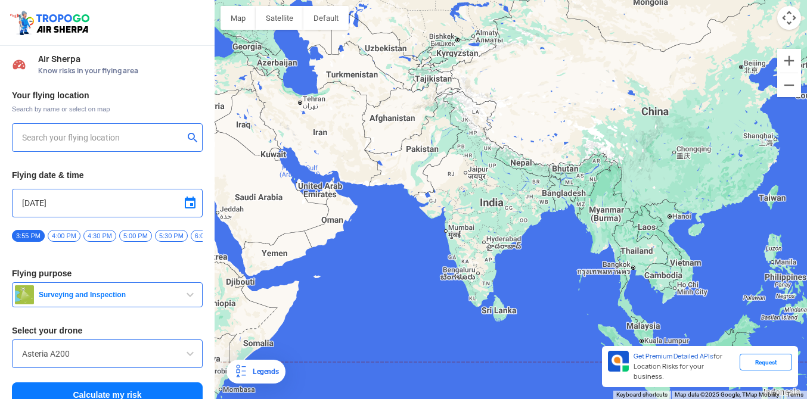 The width and height of the screenshot is (807, 399). What do you see at coordinates (263, 372) in the screenshot?
I see `div: Legends` at bounding box center [263, 372].